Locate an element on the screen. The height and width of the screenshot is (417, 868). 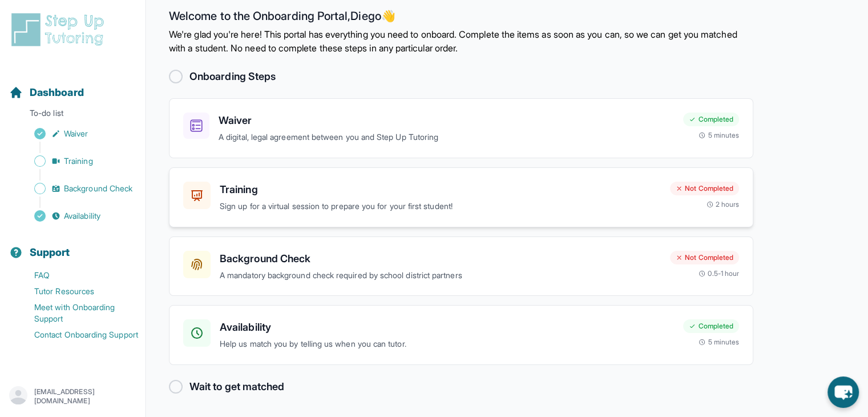
p: We're glad you're here! This portal has everything you need to onboard. Complete the items as soo... is located at coordinates (461, 42).